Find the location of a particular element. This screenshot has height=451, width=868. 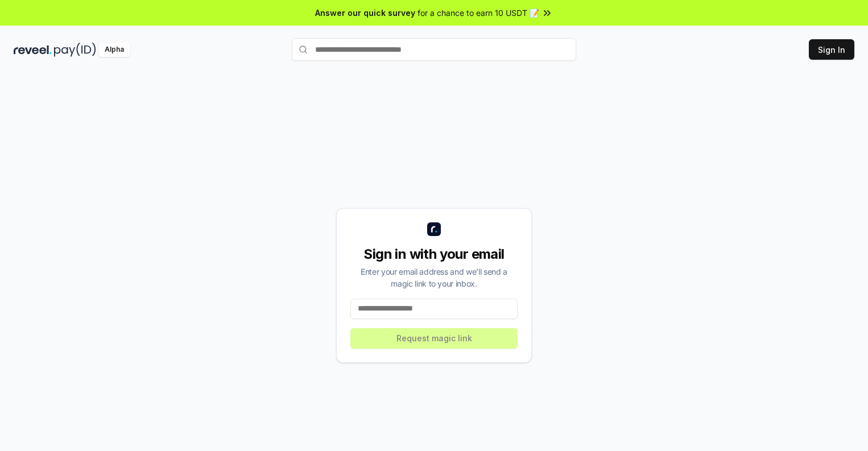

div: Enter your email address and we’ll send a magic link to your inbox. is located at coordinates (434, 277).